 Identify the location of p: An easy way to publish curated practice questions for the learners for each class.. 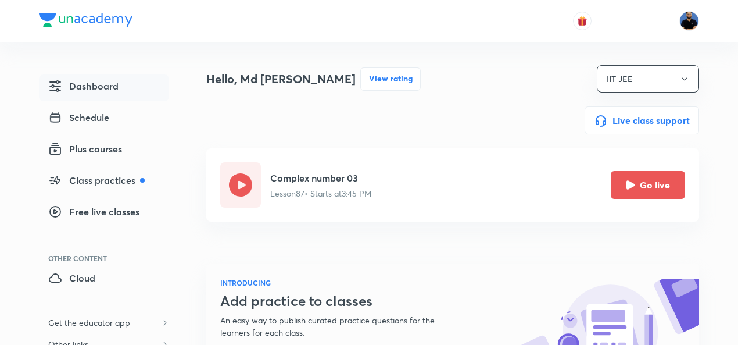
(342, 326).